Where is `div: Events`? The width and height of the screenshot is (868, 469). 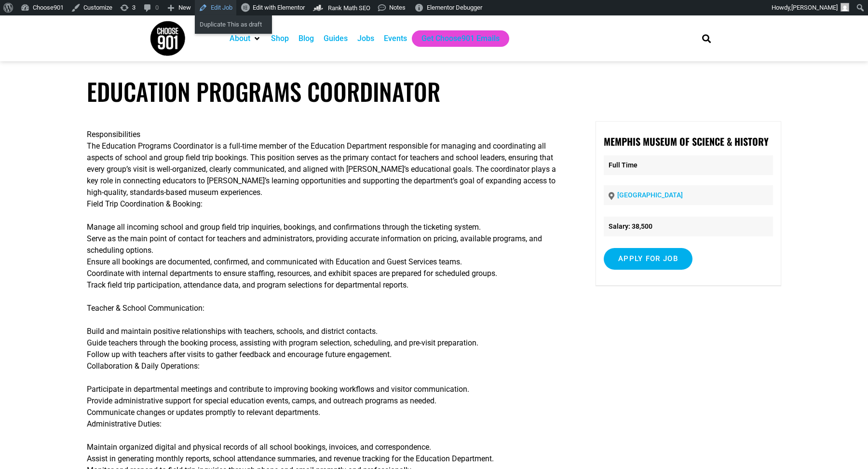
div: Events is located at coordinates (395, 38).